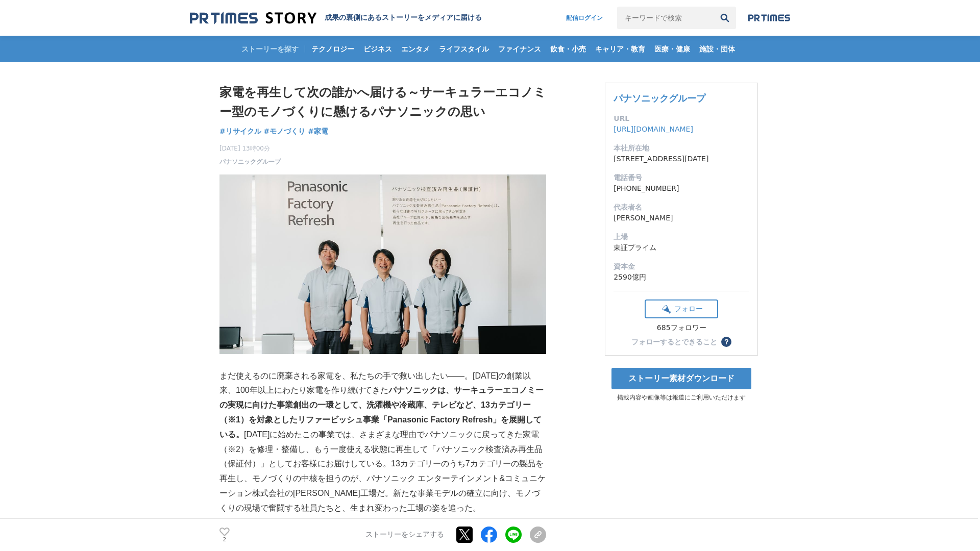  Describe the element at coordinates (520, 49) in the screenshot. I see `span: ファイナンス` at that location.